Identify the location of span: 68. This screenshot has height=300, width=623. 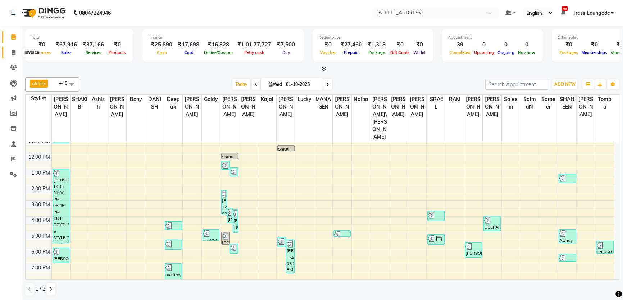
(565, 9).